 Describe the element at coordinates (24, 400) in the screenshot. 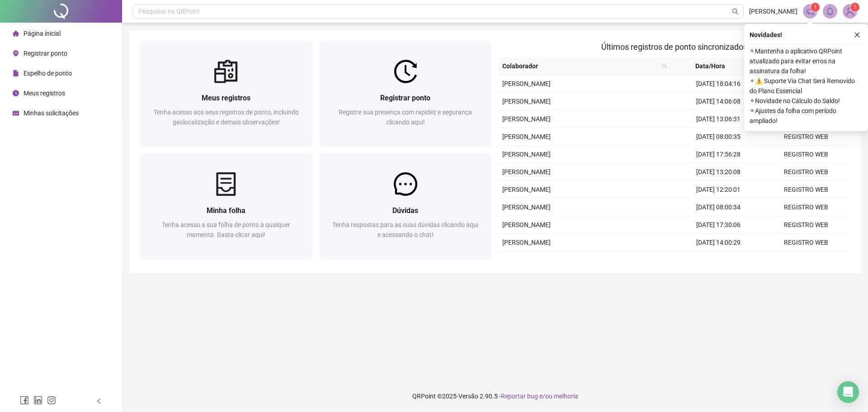

I see `span: facebook` at that location.